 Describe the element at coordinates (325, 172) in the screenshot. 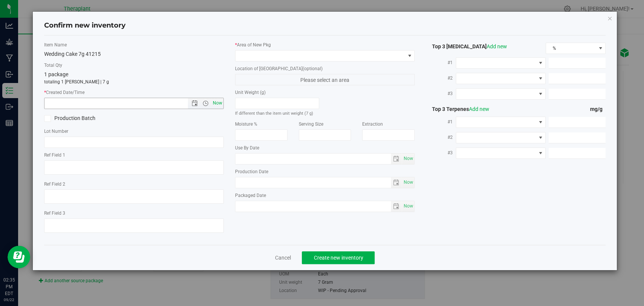

I see `label: Production Date` at that location.